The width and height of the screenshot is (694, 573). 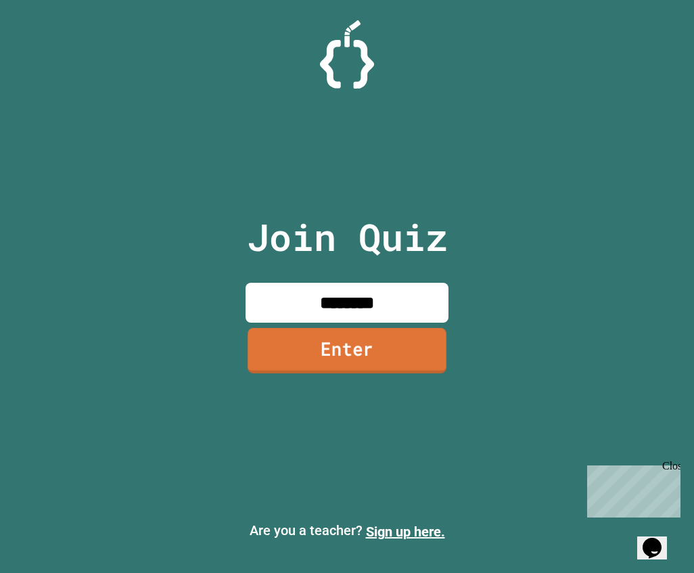 What do you see at coordinates (347, 237) in the screenshot?
I see `p: Join Quiz` at bounding box center [347, 237].